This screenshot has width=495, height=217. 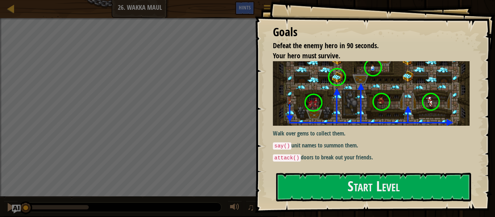 I want to click on p: unit names to summon them., so click(x=371, y=146).